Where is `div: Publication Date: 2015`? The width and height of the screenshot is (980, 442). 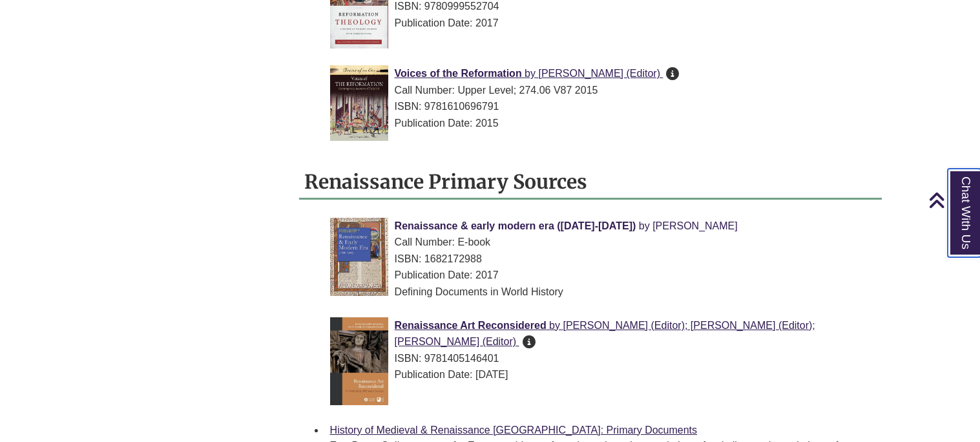 div: Publication Date: 2015 is located at coordinates (601, 123).